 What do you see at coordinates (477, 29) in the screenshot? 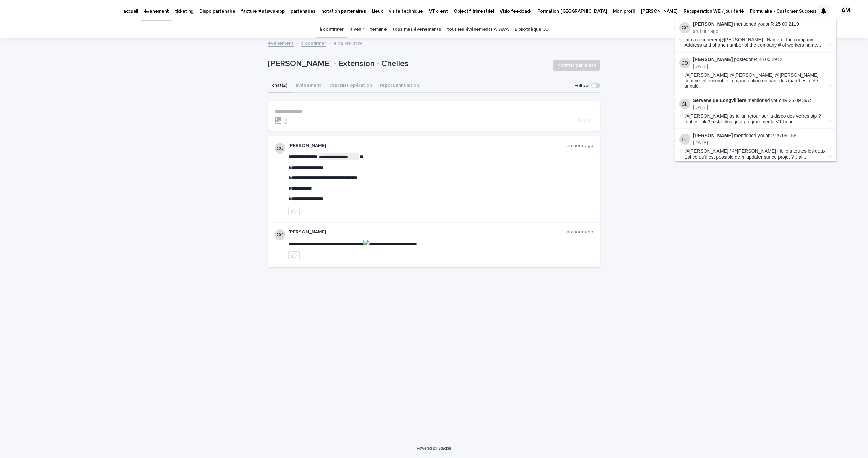
I see `a: tous les événements ATAWA` at bounding box center [477, 29].